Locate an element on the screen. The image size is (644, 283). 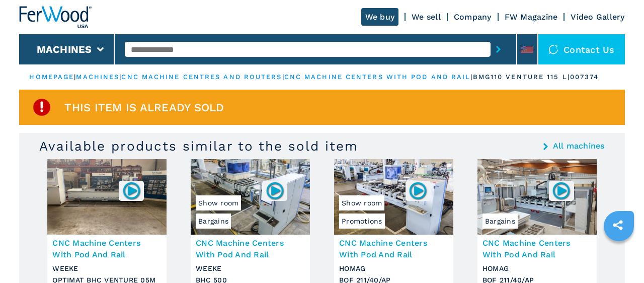
img: SoldProduct is located at coordinates (42, 107).